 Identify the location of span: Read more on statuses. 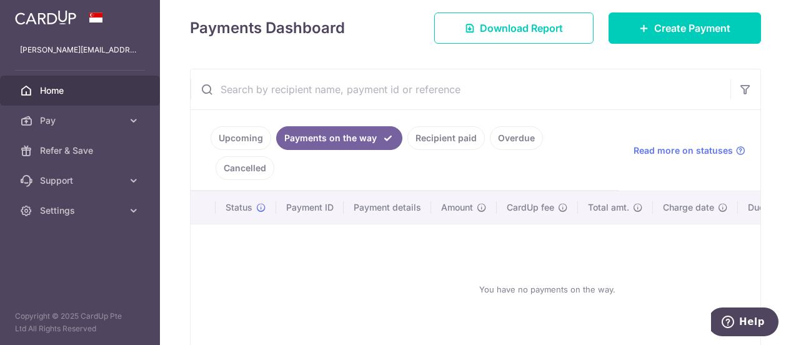
(683, 151).